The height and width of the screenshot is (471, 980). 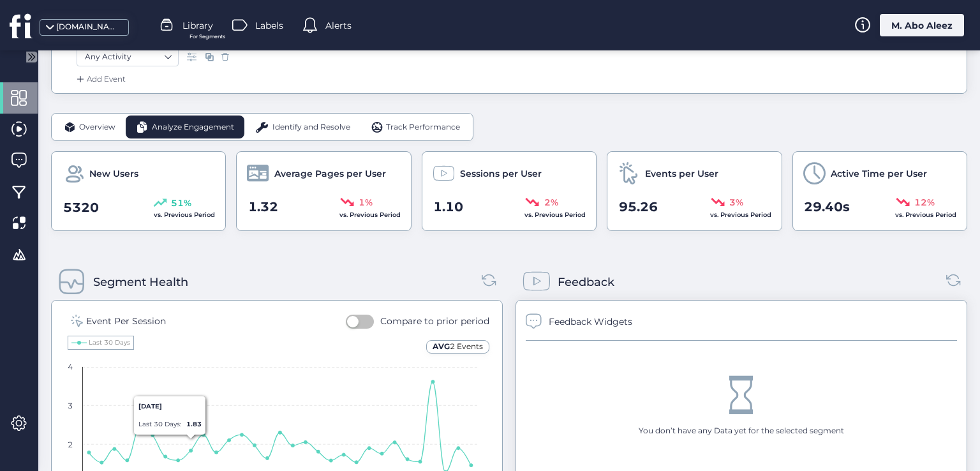 I want to click on span: 1%, so click(x=366, y=202).